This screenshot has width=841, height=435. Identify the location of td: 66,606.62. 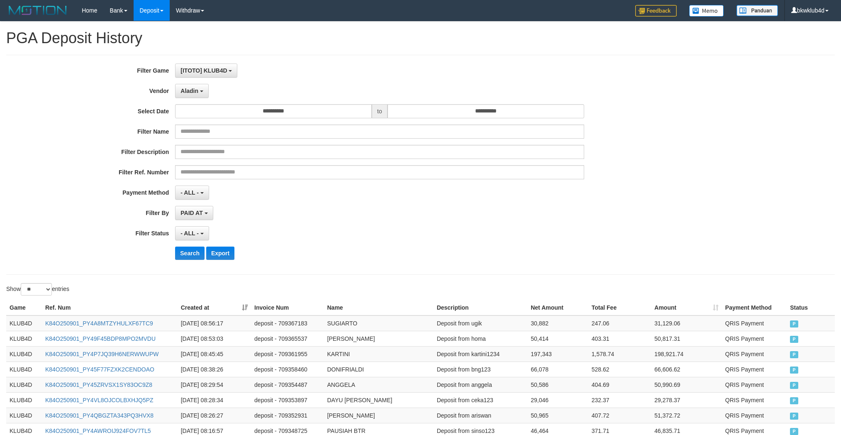
(686, 369).